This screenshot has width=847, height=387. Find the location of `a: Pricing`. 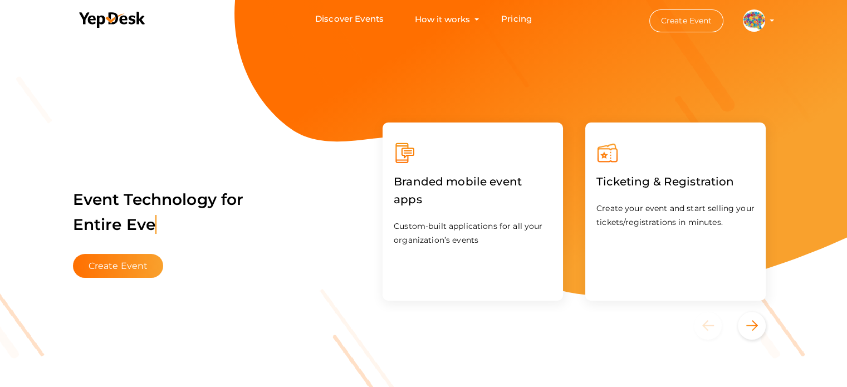

a: Pricing is located at coordinates (516, 19).